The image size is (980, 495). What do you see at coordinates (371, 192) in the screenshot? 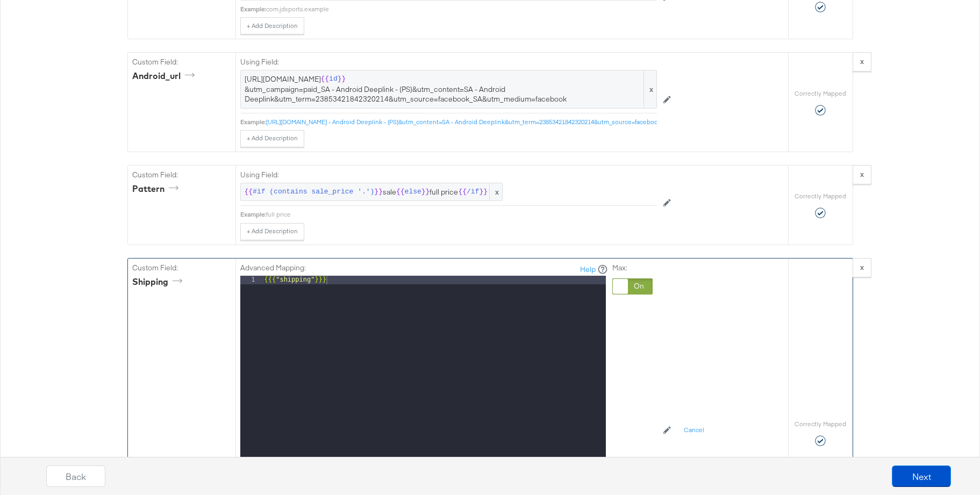
I see `span: sale full price` at bounding box center [371, 192].